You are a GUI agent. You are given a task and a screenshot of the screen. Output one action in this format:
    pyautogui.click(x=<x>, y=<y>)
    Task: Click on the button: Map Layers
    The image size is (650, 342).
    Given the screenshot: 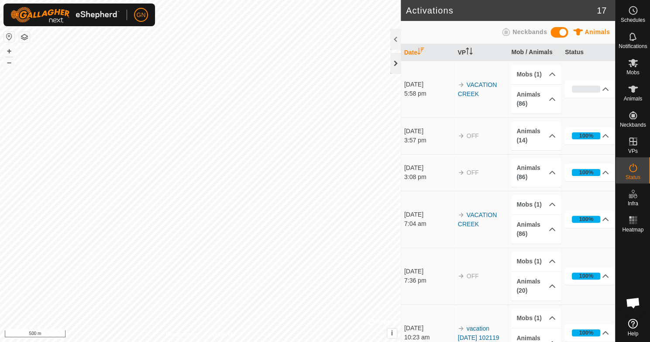 What is the action you would take?
    pyautogui.click(x=24, y=37)
    